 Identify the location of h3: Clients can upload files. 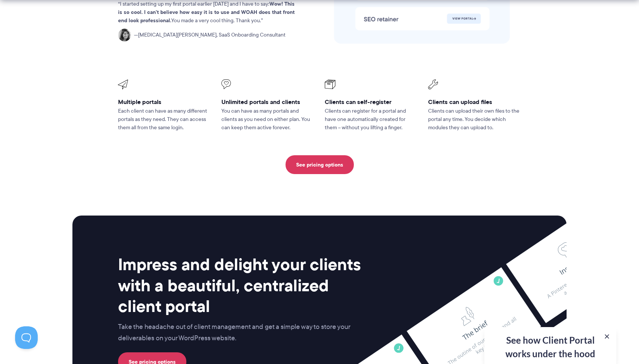
(475, 102).